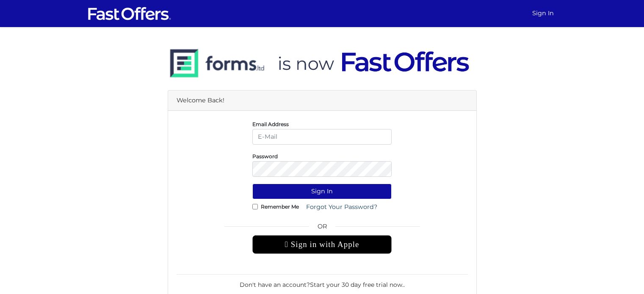 This screenshot has height=294, width=644. What do you see at coordinates (322, 244) in the screenshot?
I see `div: Sign in with Apple` at bounding box center [322, 244].